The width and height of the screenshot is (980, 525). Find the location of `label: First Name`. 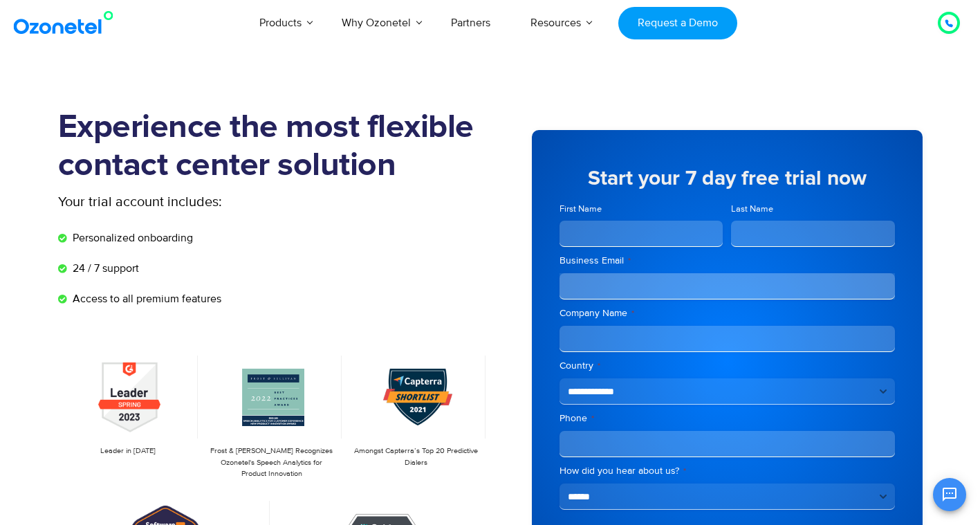

label: First Name is located at coordinates (641, 209).